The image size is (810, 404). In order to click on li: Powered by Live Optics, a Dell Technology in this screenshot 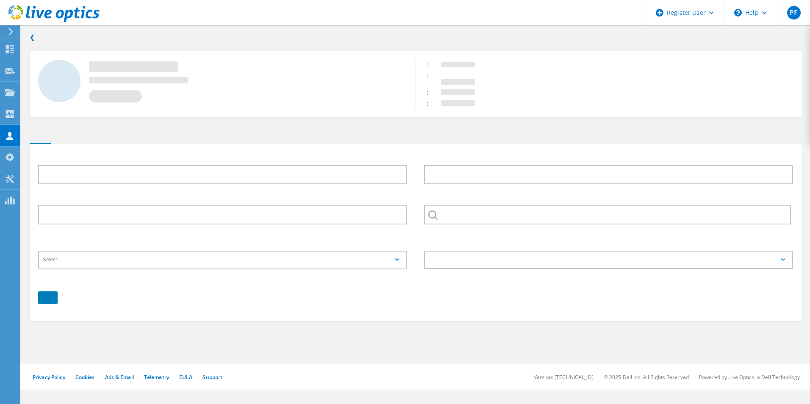, I will do `click(749, 377)`.